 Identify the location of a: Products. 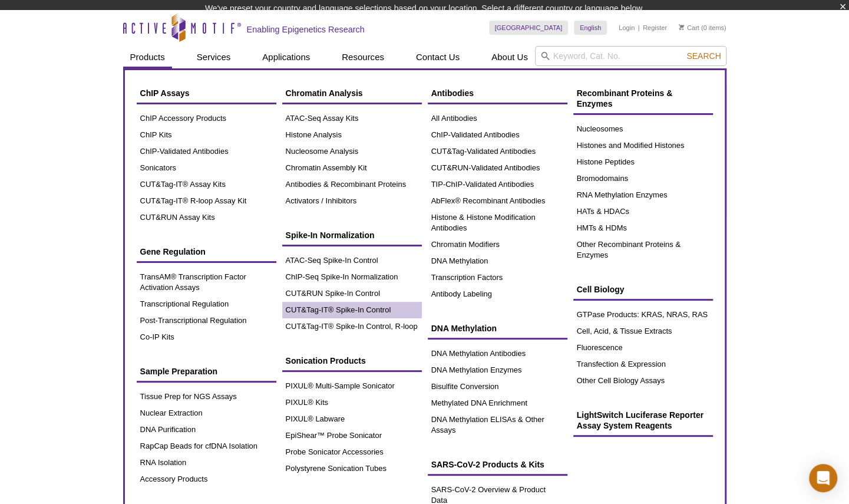
(147, 57).